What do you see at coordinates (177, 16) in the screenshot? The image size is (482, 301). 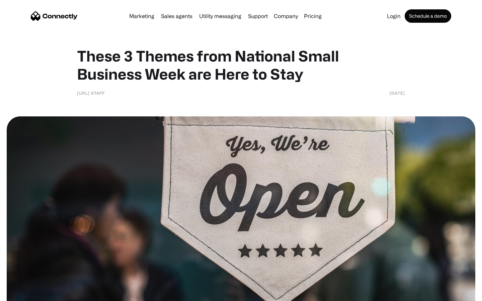 I see `a: Sales agents` at bounding box center [177, 16].